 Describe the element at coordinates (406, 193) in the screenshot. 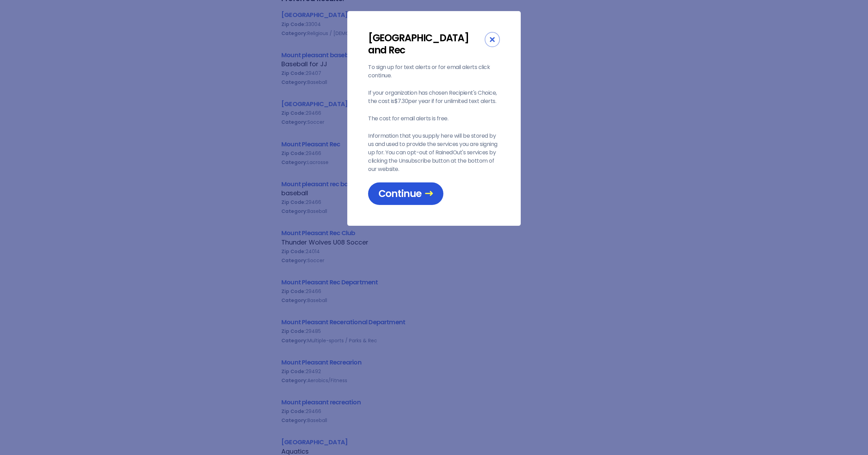

I see `span: Continue` at that location.